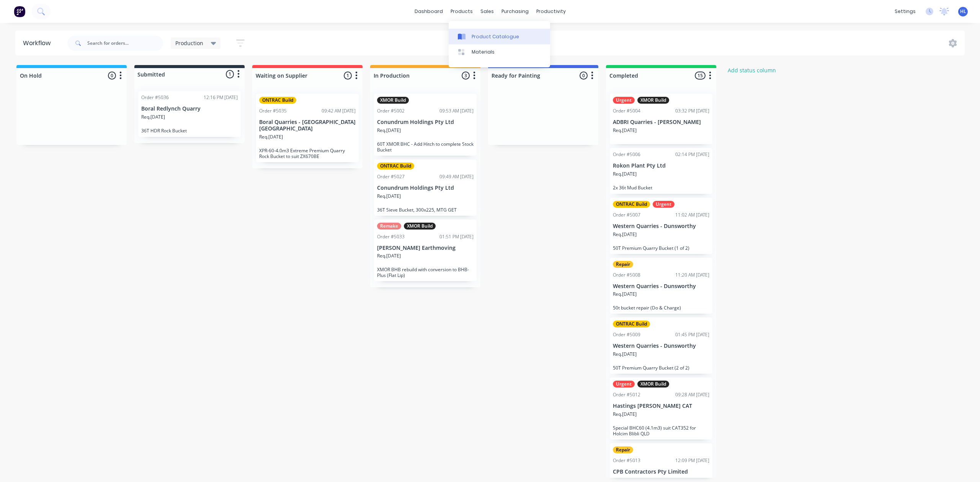  What do you see at coordinates (391, 111) in the screenshot?
I see `div: Order #5002` at bounding box center [391, 111].